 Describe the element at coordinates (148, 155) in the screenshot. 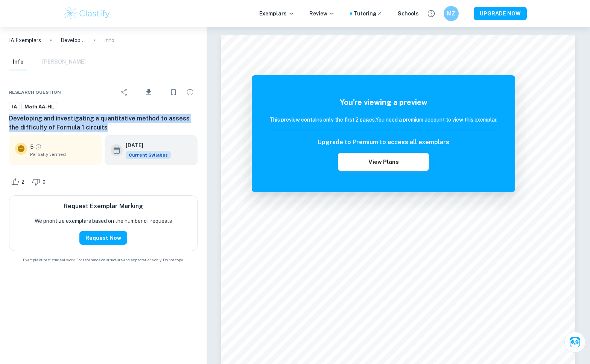

I see `div: This exemplar is based on the current syllabus. Feel free to refer to it for inspiration/ideas wh...` at that location.